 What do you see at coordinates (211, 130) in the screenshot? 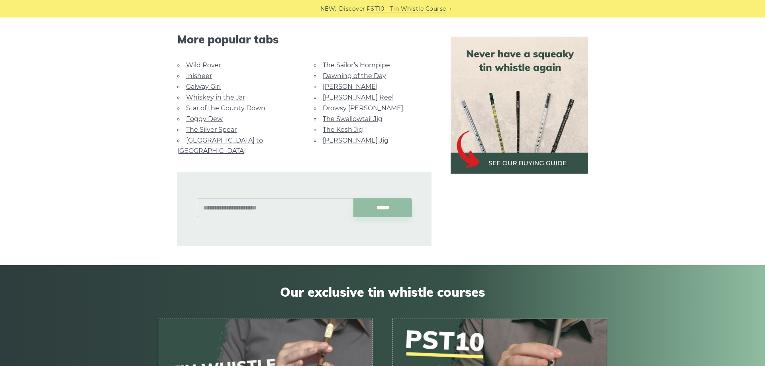
I see `a: The Silver Spear` at bounding box center [211, 130].